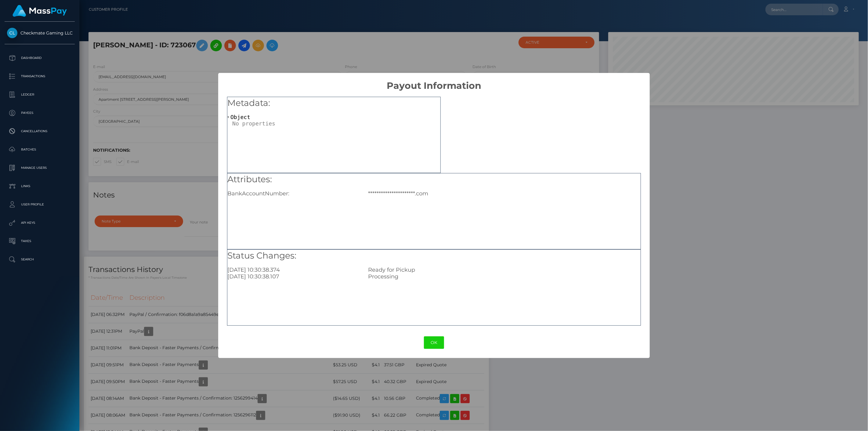  What do you see at coordinates (434, 82) in the screenshot?
I see `h2: Payout Information` at bounding box center [434, 82].